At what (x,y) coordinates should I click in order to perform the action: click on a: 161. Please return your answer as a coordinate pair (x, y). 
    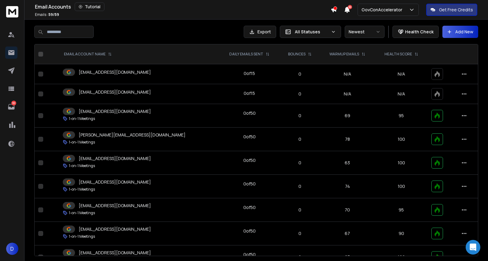
    Looking at the image, I should click on (11, 107).